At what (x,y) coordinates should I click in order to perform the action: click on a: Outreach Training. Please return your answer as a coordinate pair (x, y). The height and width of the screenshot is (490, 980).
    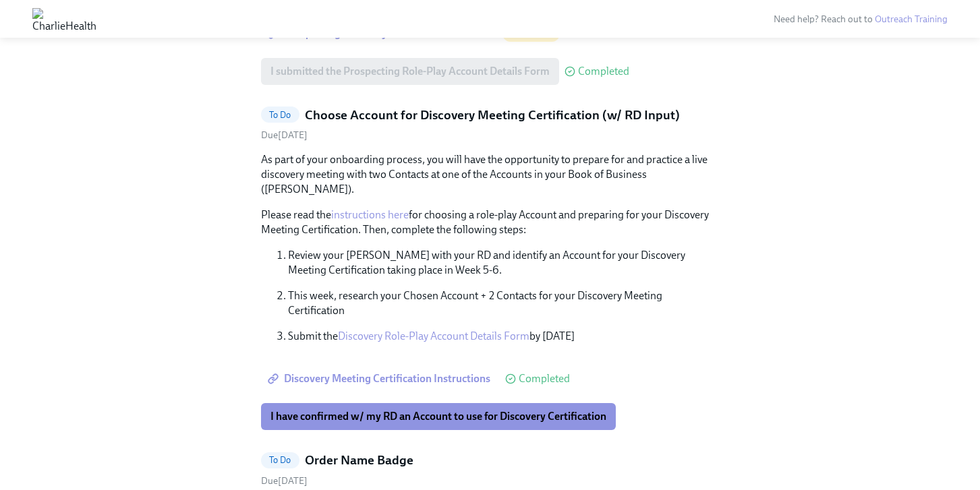
    Looking at the image, I should click on (911, 19).